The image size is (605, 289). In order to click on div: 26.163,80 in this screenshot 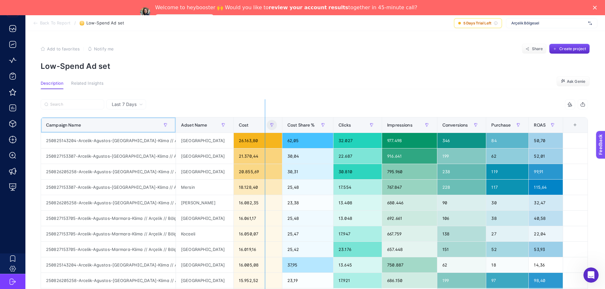, I will do `click(258, 141)`.